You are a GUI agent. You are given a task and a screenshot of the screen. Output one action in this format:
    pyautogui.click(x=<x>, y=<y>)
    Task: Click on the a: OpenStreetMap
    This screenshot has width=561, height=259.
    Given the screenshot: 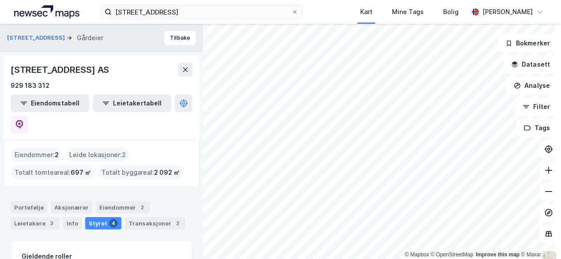 What is the action you would take?
    pyautogui.click(x=452, y=255)
    